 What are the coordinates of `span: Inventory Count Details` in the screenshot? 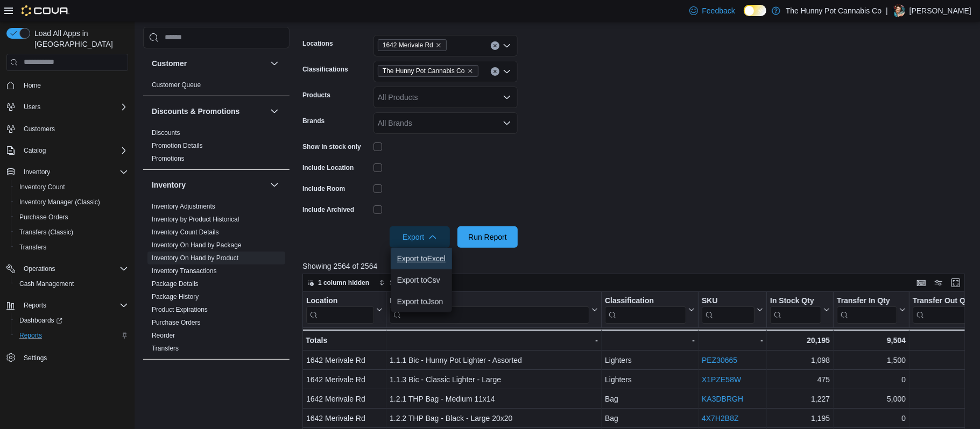 It's located at (185, 233).